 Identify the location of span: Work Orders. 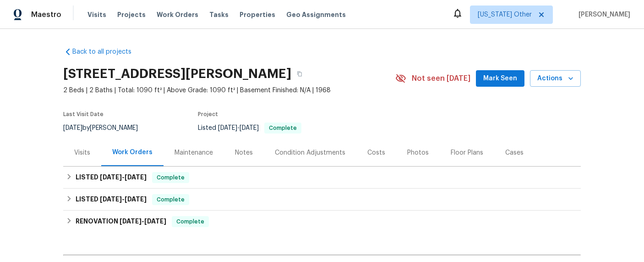
(177, 14).